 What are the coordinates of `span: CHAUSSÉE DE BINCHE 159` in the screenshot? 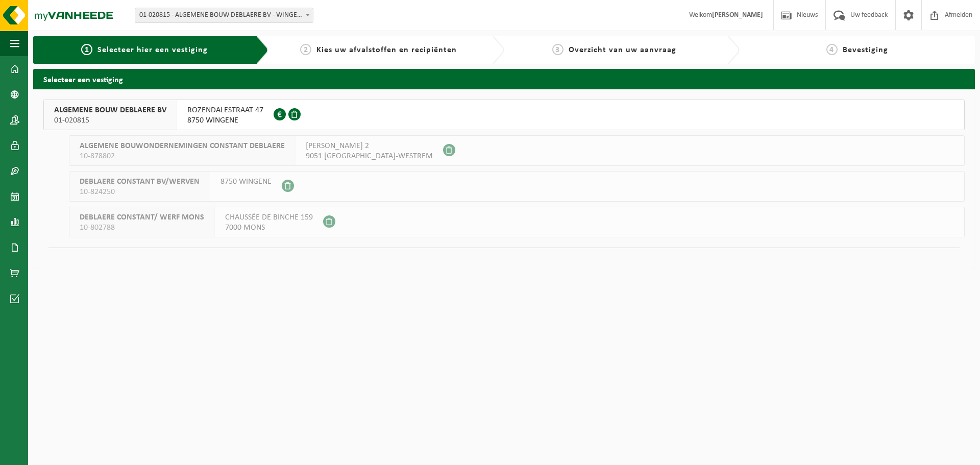 It's located at (269, 218).